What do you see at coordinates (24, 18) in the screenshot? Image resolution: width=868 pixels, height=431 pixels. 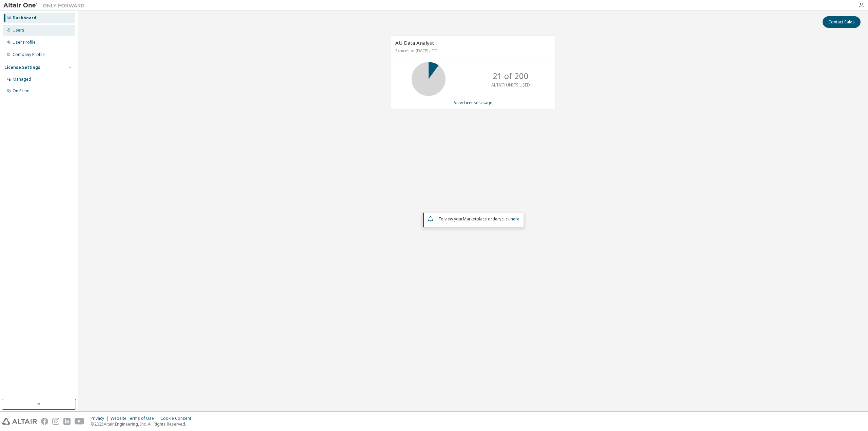 I see `div: Dashboard` at bounding box center [24, 18].